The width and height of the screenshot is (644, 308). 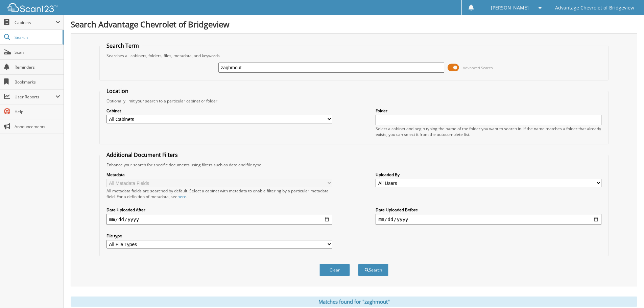 What do you see at coordinates (488, 175) in the screenshot?
I see `label: Uploaded By` at bounding box center [488, 175].